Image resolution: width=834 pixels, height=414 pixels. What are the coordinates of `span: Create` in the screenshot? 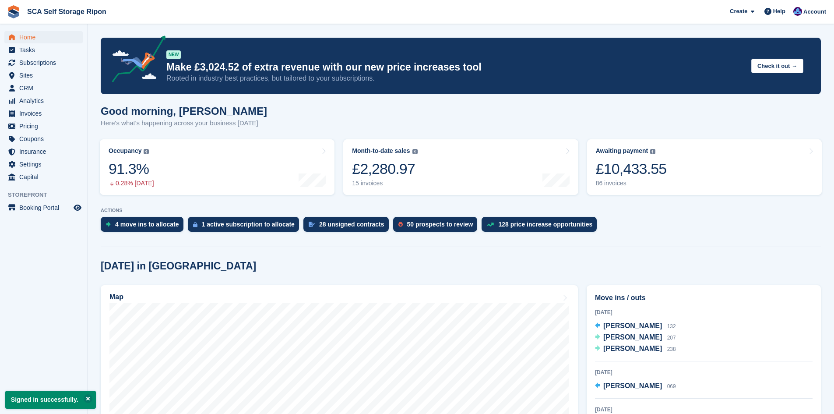 It's located at (739, 11).